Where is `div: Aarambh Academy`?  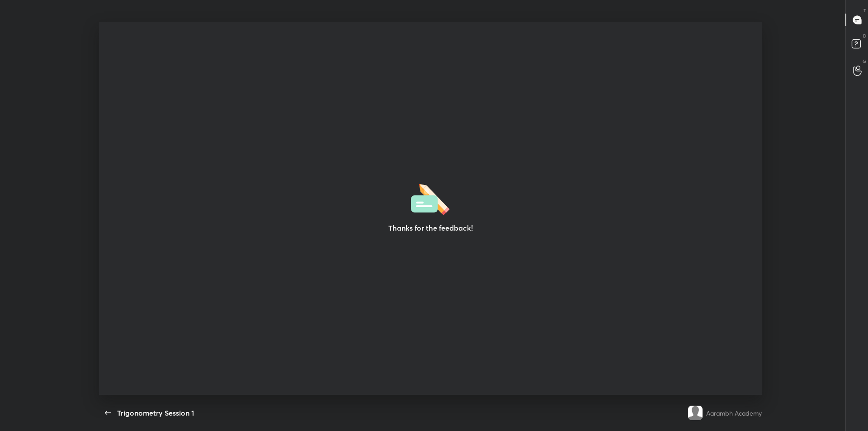 div: Aarambh Academy is located at coordinates (734, 413).